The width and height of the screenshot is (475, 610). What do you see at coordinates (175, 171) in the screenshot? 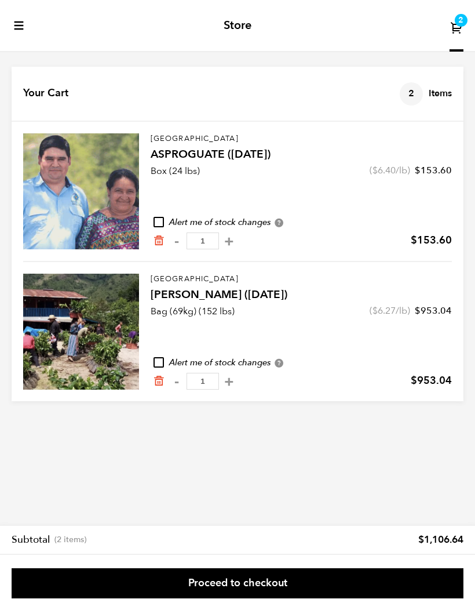
I see `p: Box (24 lbs)` at bounding box center [175, 171].